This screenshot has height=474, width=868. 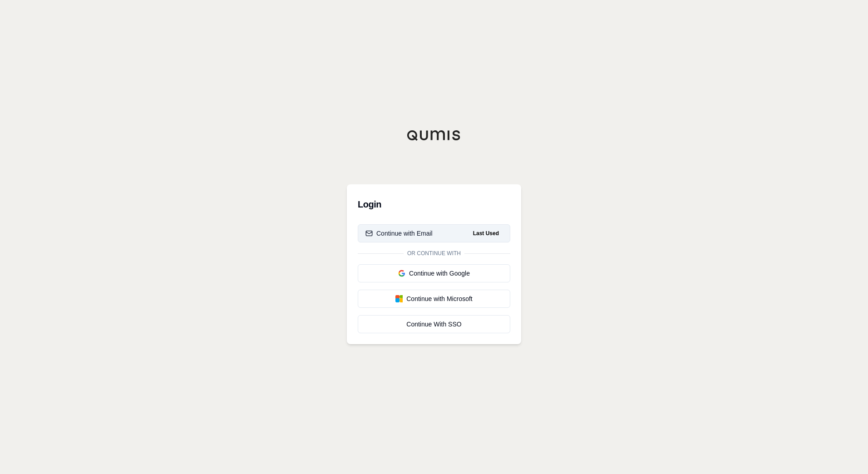 What do you see at coordinates (434, 274) in the screenshot?
I see `button: Continue with Google` at bounding box center [434, 274].